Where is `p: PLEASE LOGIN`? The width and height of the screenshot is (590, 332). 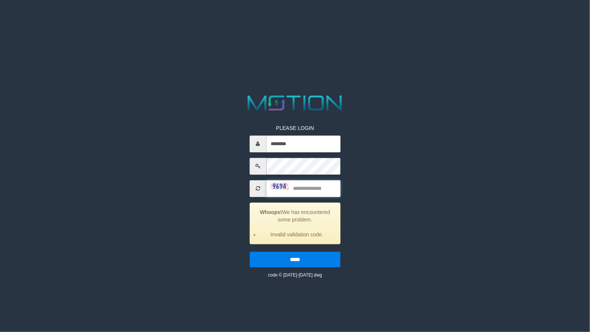 p: PLEASE LOGIN is located at coordinates (295, 128).